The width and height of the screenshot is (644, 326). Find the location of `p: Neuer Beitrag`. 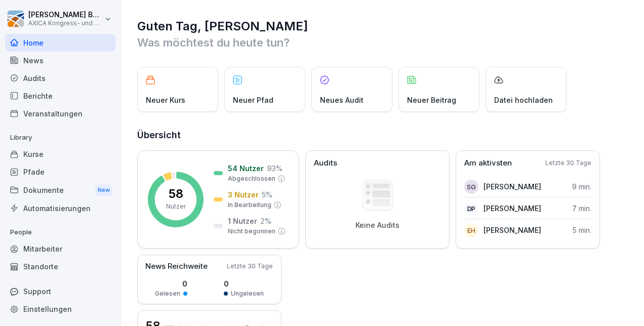

p: Neuer Beitrag is located at coordinates (431, 100).